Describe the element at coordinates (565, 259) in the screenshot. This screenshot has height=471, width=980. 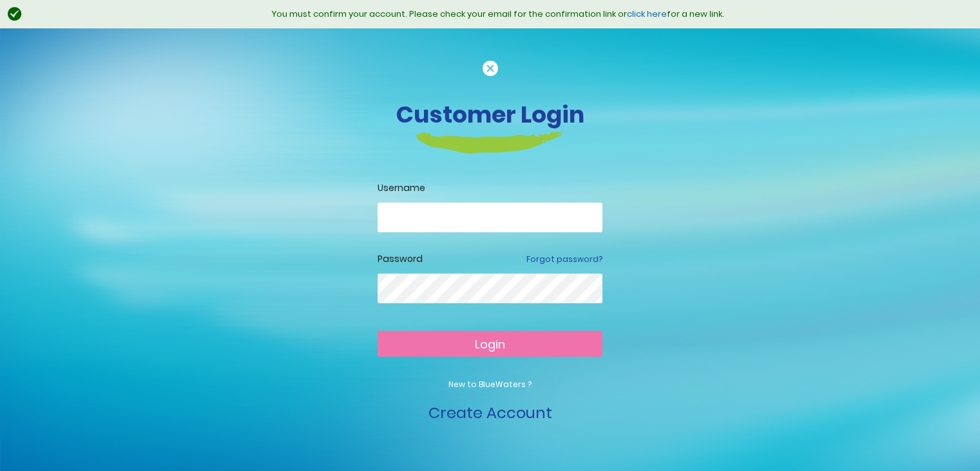
I see `a: Forgot password?` at that location.